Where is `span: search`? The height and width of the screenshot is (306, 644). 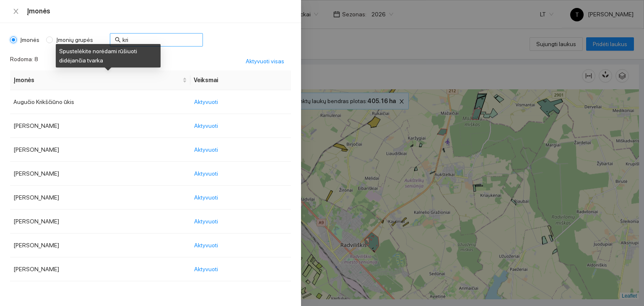
span: search is located at coordinates (118, 40).